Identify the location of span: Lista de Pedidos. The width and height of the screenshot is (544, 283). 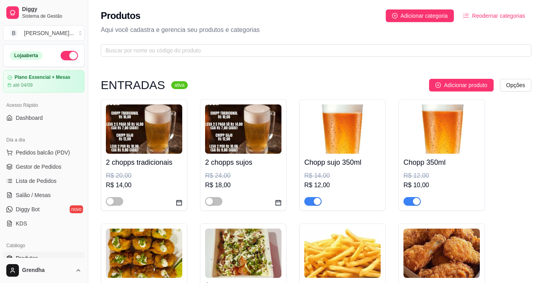
(36, 181).